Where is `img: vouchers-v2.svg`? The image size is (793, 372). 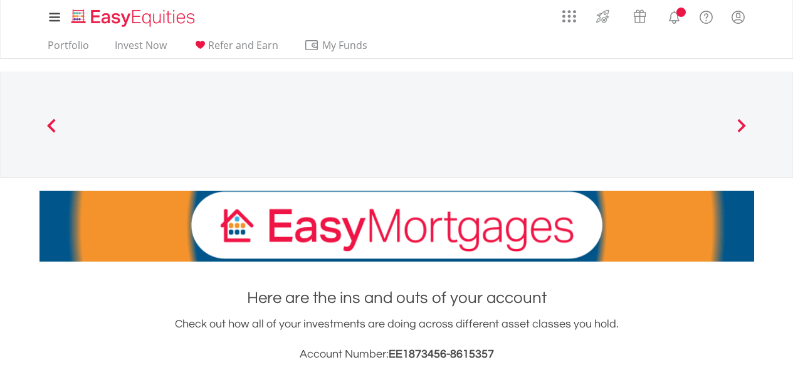 img: vouchers-v2.svg is located at coordinates (639, 16).